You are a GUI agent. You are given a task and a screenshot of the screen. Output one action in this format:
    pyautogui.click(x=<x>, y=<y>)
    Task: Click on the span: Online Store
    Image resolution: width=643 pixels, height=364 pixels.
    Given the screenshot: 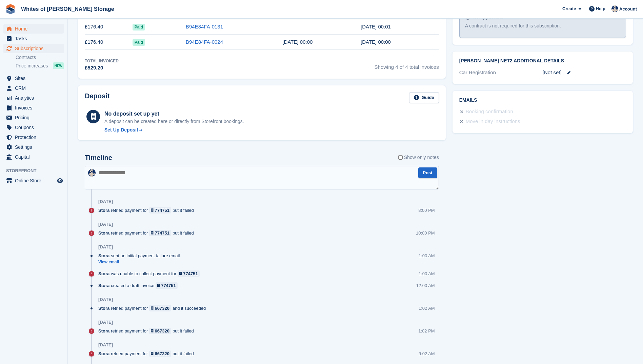 What is the action you would take?
    pyautogui.click(x=35, y=181)
    